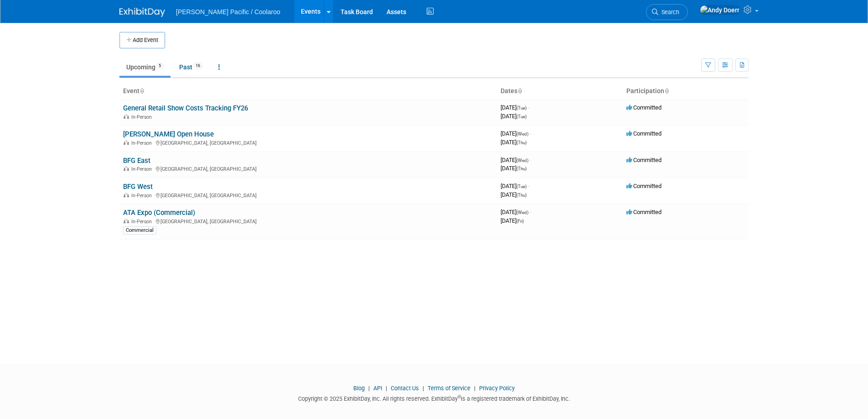 The width and height of the screenshot is (868, 419). I want to click on th: Event, so click(309, 91).